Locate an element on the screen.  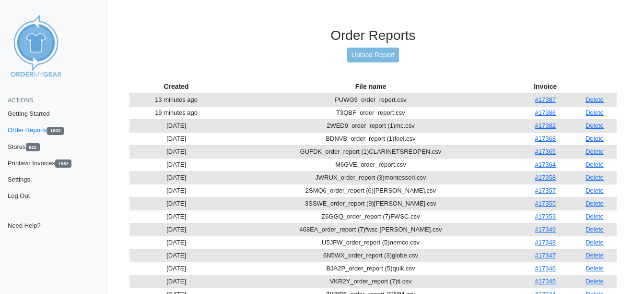
span: Actions is located at coordinates (20, 100).